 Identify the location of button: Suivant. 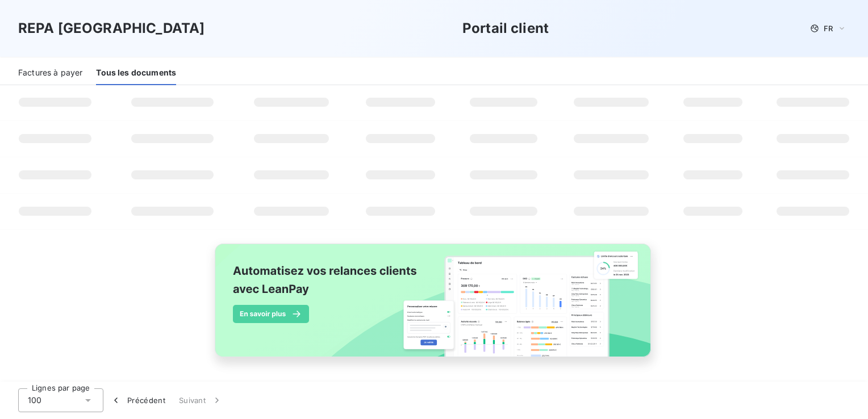
(200, 400).